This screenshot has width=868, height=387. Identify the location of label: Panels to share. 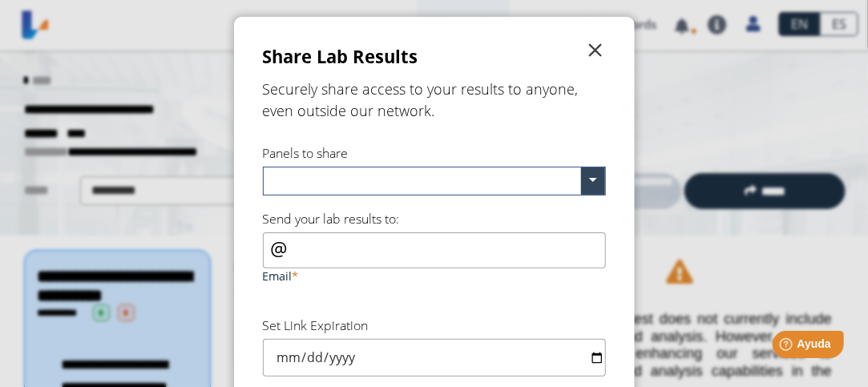
(305, 153).